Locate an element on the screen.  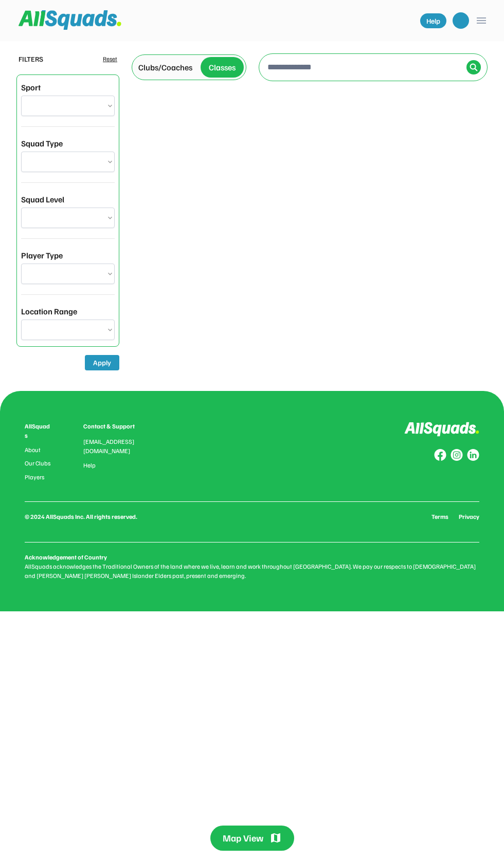
img: Group%20copy%208.svg is located at coordinates (440, 455).